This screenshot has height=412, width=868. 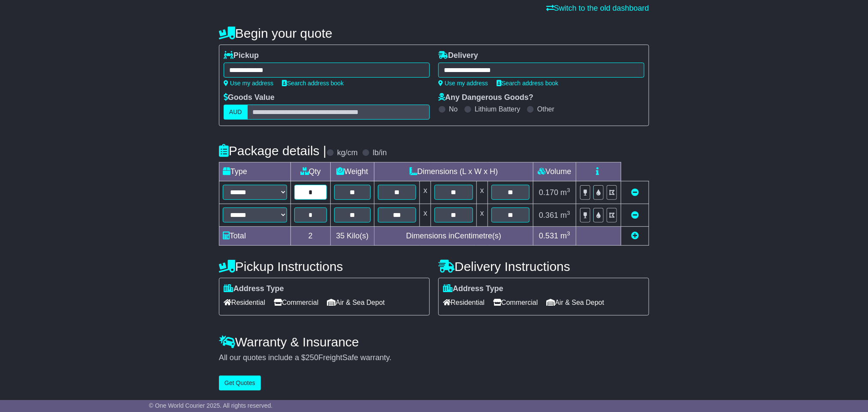 I want to click on label: kg/cm, so click(x=347, y=153).